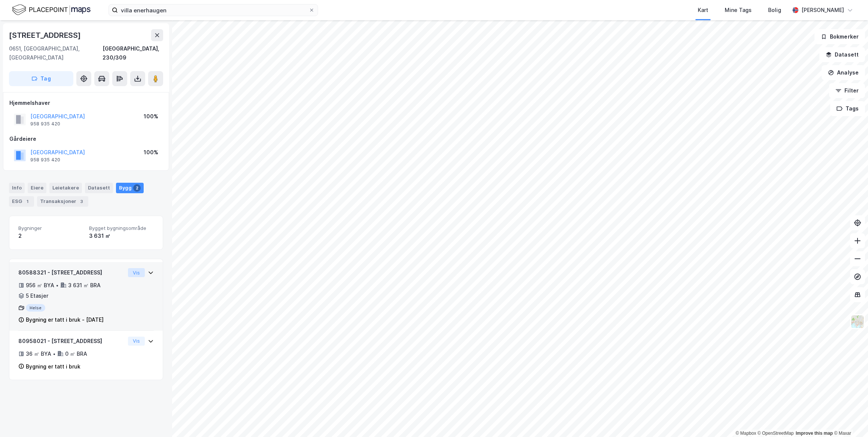 This screenshot has width=868, height=437. What do you see at coordinates (847, 109) in the screenshot?
I see `button: Tags` at bounding box center [847, 109].